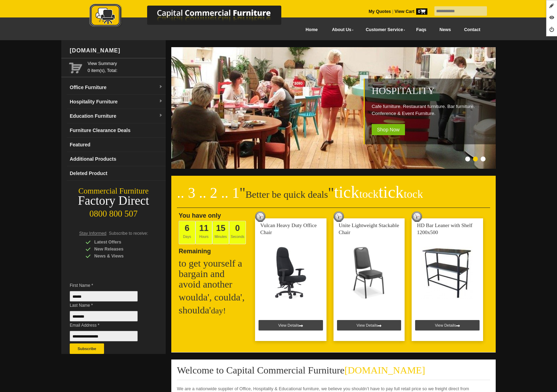 This screenshot has width=557, height=392. What do you see at coordinates (119, 243) in the screenshot?
I see `div: Latest Offers` at bounding box center [119, 243].